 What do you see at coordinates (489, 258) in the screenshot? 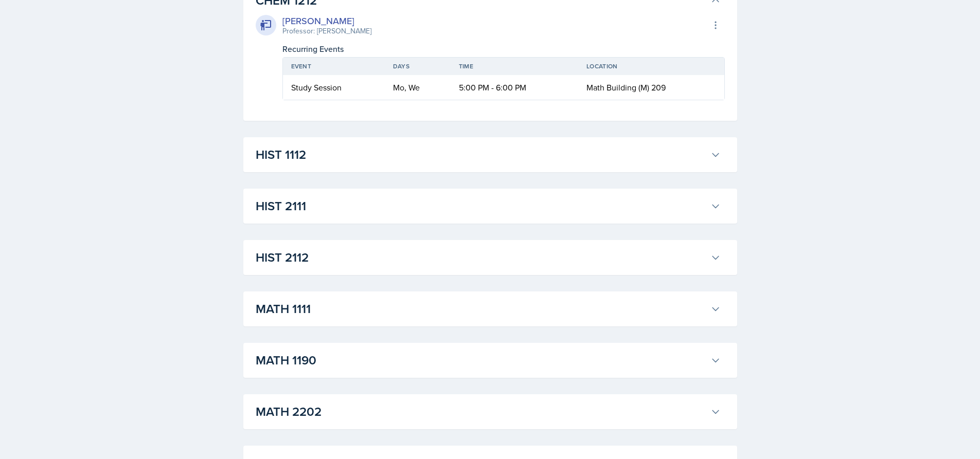
I see `button: HIST 2112` at bounding box center [489, 258].